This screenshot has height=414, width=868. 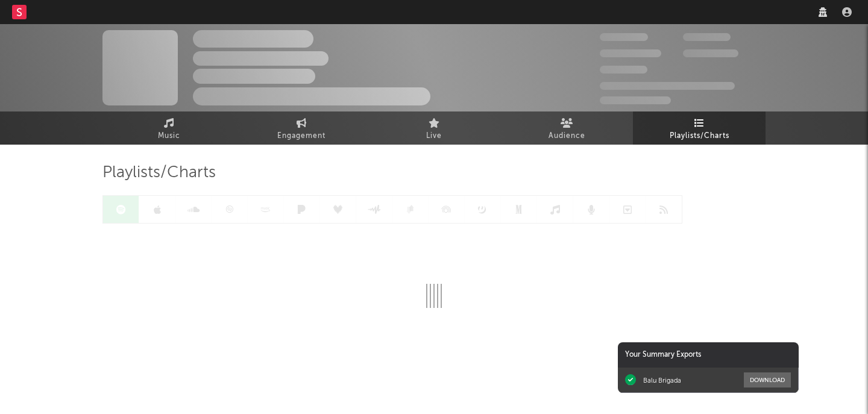 What do you see at coordinates (301, 128) in the screenshot?
I see `a: Engagement` at bounding box center [301, 128].